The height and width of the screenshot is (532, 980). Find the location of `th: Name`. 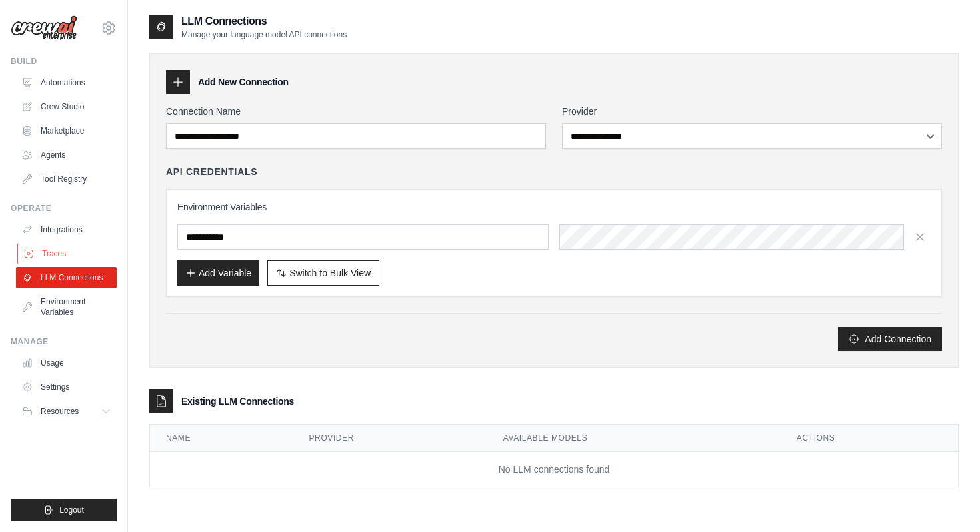

th: Name is located at coordinates (222, 438).